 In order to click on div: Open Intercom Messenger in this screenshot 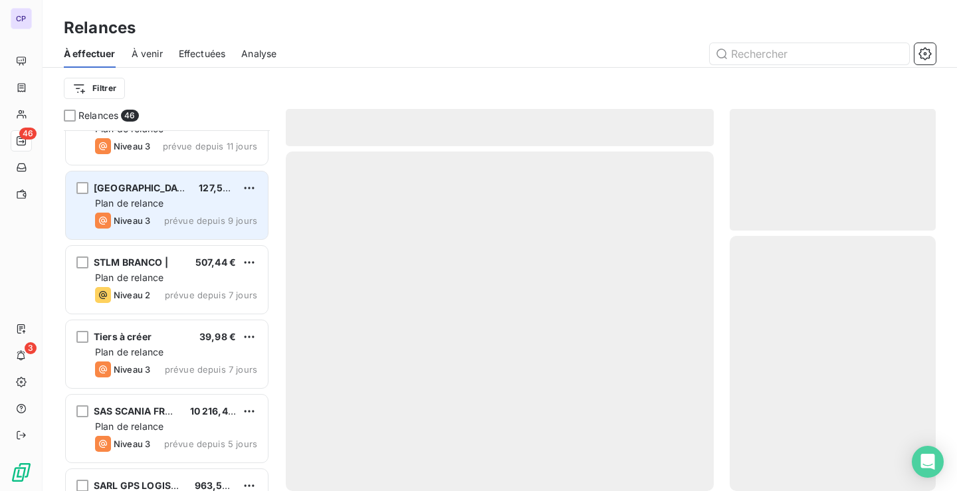, I will do `click(927, 462)`.